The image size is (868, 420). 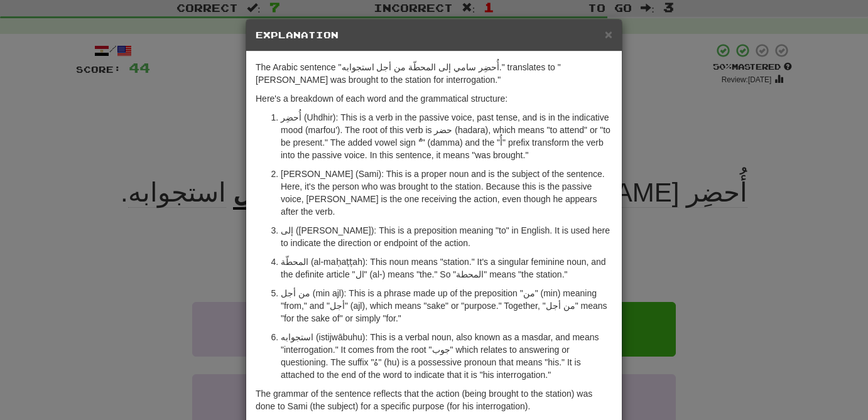 I want to click on p: The grammar of the sentence reflects that the action (being brought to the station) was done to S..., so click(x=434, y=400).